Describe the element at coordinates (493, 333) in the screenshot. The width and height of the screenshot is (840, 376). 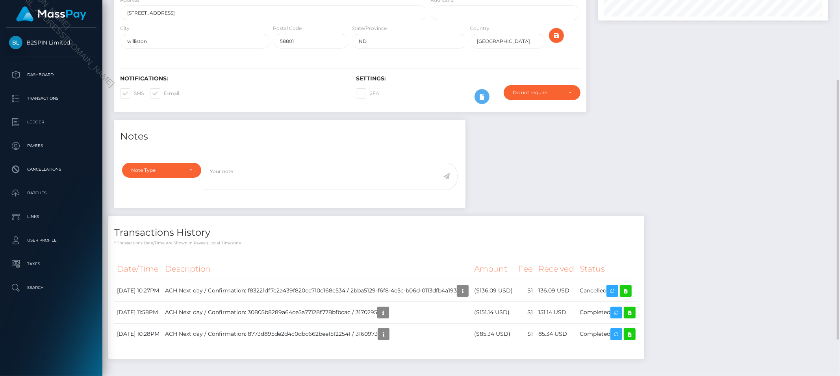
I see `td: ($85.34 USD)` at that location.